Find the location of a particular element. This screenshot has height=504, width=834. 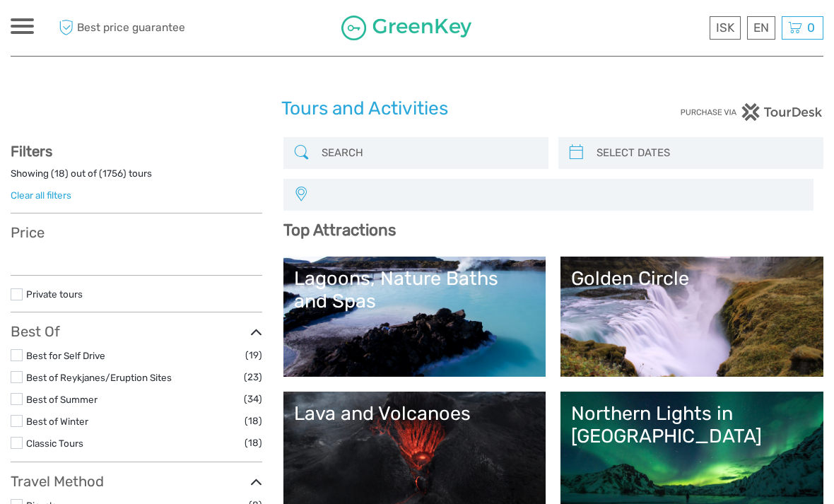

h3: Price is located at coordinates (137, 233).